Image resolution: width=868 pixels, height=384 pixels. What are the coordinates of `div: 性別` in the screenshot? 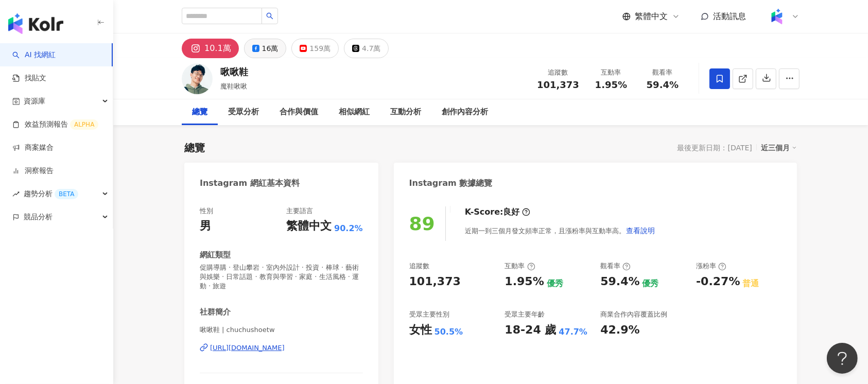 It's located at (207, 211).